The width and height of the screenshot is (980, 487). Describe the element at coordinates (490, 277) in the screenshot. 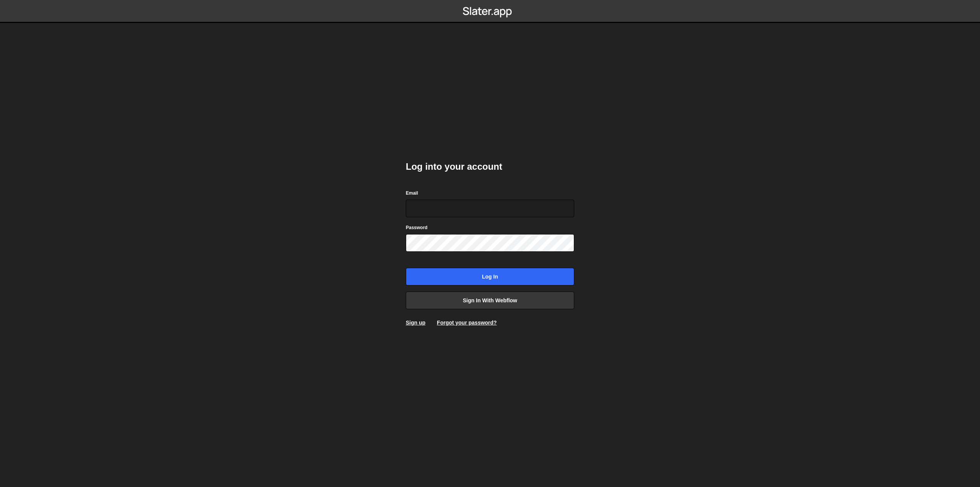

I see `input: Log in` at that location.